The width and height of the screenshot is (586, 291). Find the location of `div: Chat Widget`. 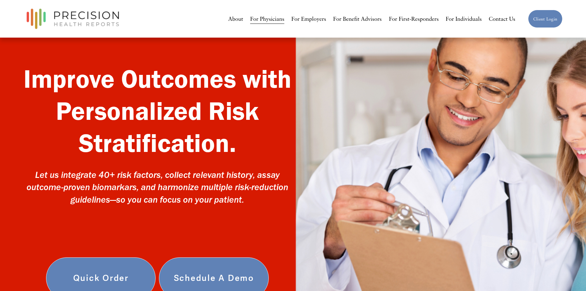

div: Chat Widget is located at coordinates (571, 276).